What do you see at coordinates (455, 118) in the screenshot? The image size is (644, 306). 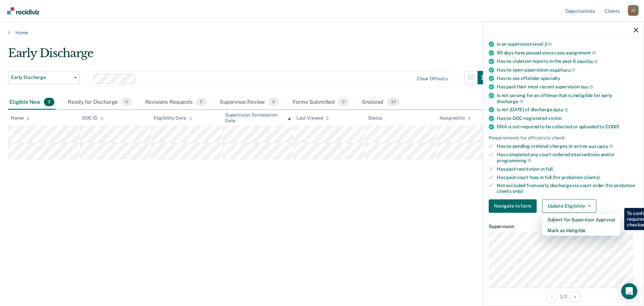 I see `div: Assigned to` at bounding box center [455, 118].